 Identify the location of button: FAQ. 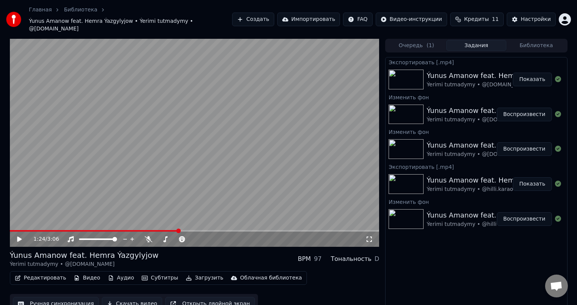
(358, 19).